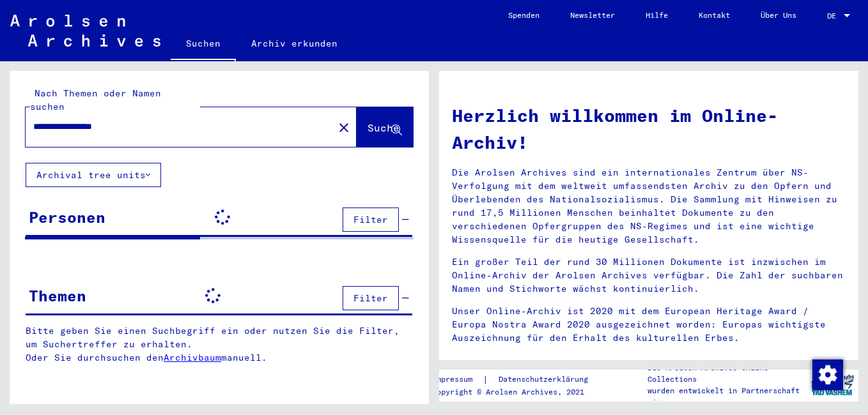 This screenshot has height=415, width=868. What do you see at coordinates (192, 358) in the screenshot?
I see `a: Archivbaum` at bounding box center [192, 358].